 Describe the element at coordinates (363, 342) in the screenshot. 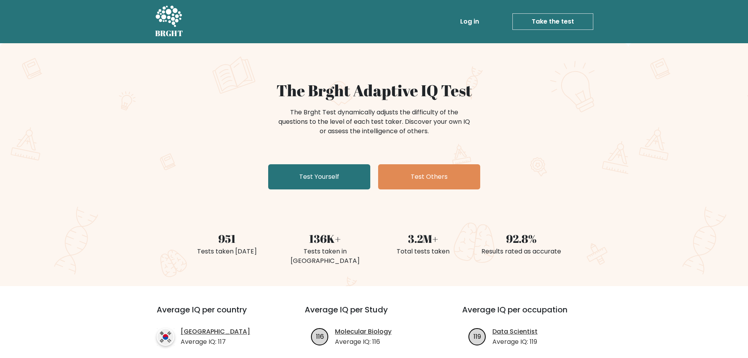

I see `p: Average IQ: 116` at that location.